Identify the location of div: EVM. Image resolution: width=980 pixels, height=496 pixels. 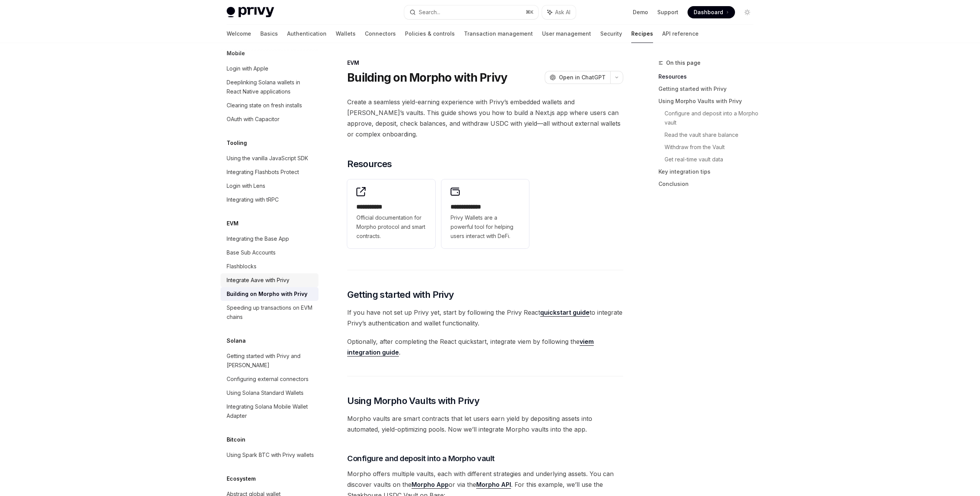
(485, 63).